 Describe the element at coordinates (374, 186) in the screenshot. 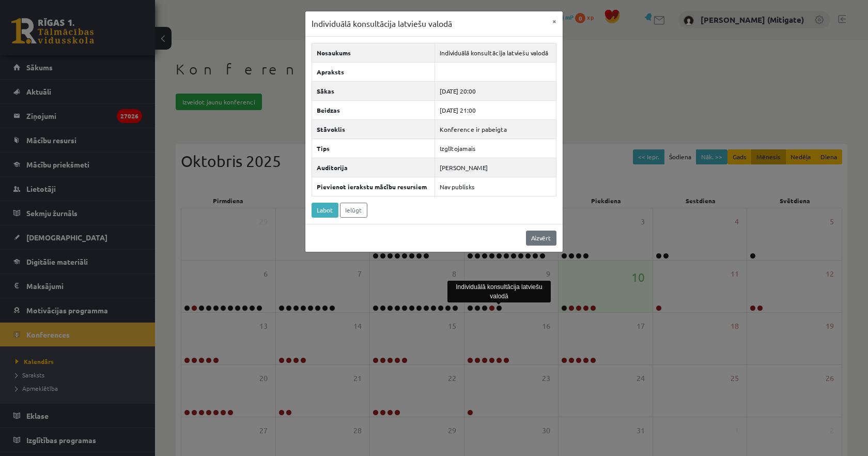

I see `th: Pievienot ierakstu mācību resursiem` at that location.